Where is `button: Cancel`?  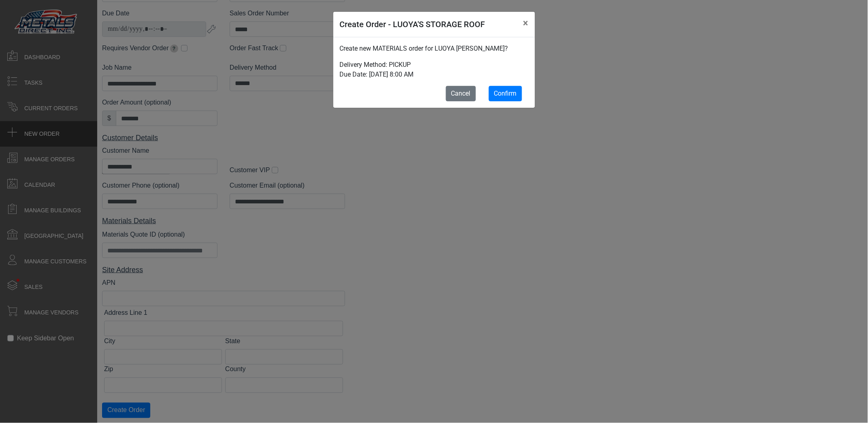 button: Cancel is located at coordinates (461, 93).